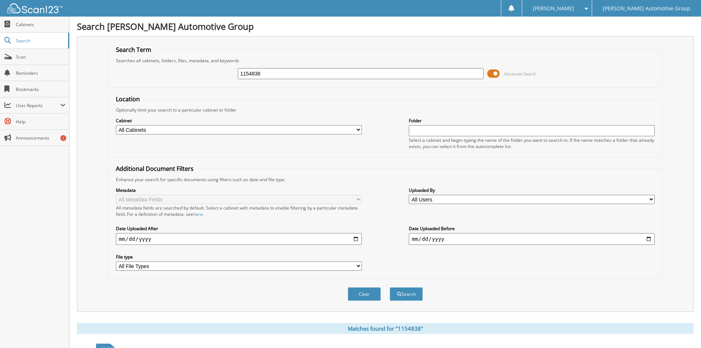 The width and height of the screenshot is (701, 348). What do you see at coordinates (40, 40) in the screenshot?
I see `span: Search` at bounding box center [40, 40].